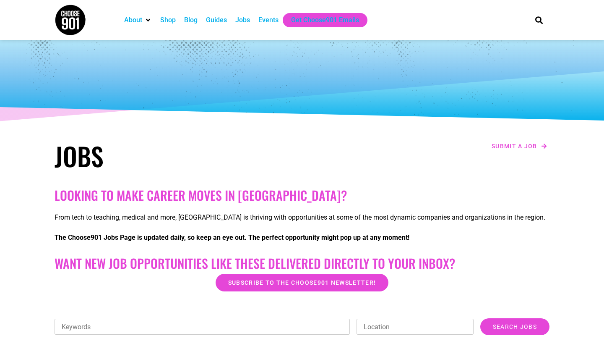  I want to click on span: Submit a job, so click(514, 146).